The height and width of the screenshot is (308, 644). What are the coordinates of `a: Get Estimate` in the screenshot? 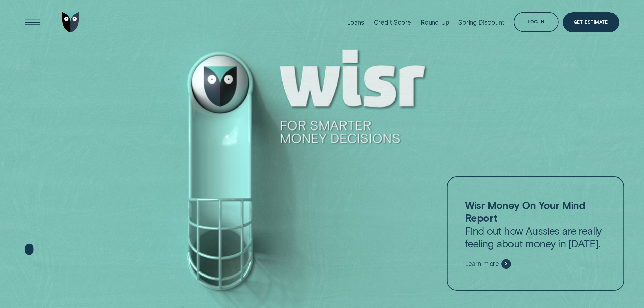 It's located at (591, 22).